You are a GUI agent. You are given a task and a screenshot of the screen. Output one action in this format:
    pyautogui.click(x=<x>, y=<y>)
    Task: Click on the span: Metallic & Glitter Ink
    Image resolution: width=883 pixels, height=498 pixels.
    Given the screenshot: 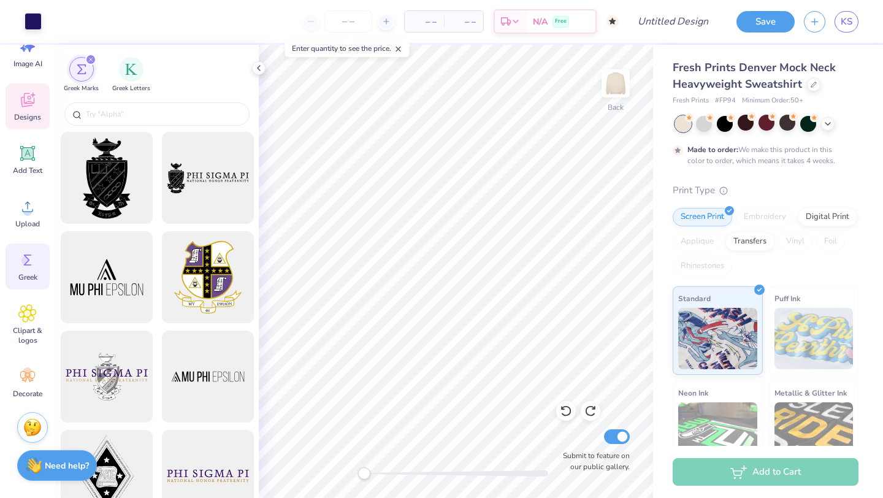 What is the action you would take?
    pyautogui.click(x=810, y=392)
    